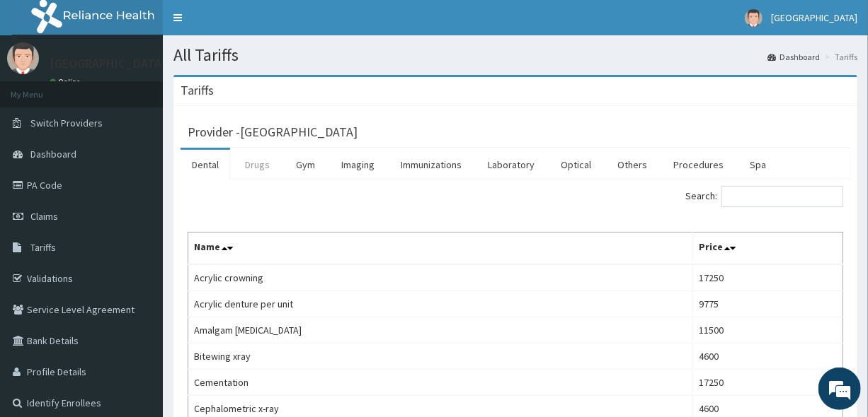  What do you see at coordinates (839, 56) in the screenshot?
I see `li: Tariffs` at bounding box center [839, 56].